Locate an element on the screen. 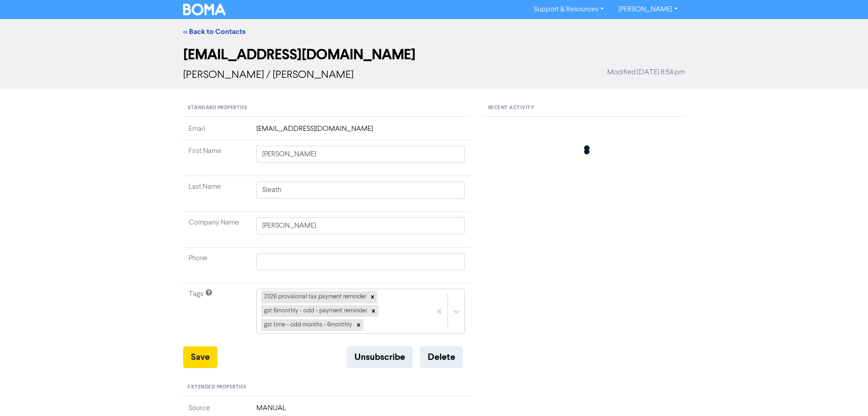  div: Extended Properties is located at coordinates (327, 387).